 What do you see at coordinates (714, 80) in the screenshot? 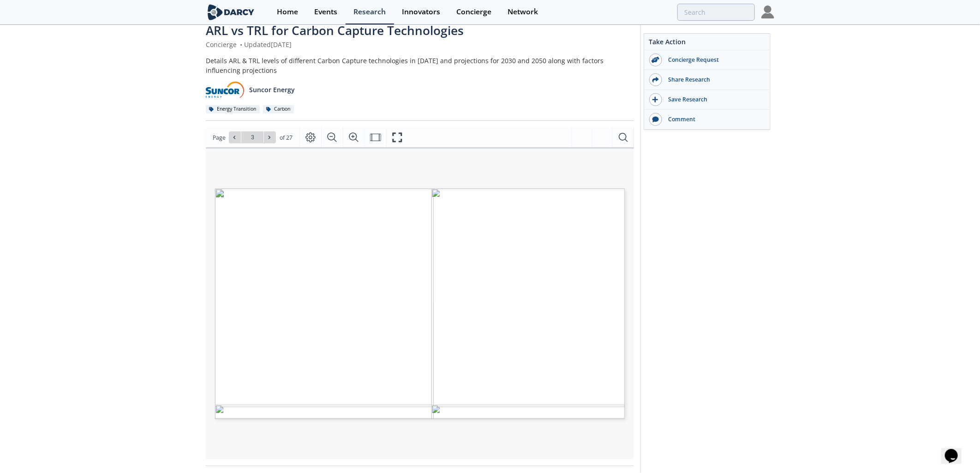
I see `div: Share Research` at bounding box center [714, 80].